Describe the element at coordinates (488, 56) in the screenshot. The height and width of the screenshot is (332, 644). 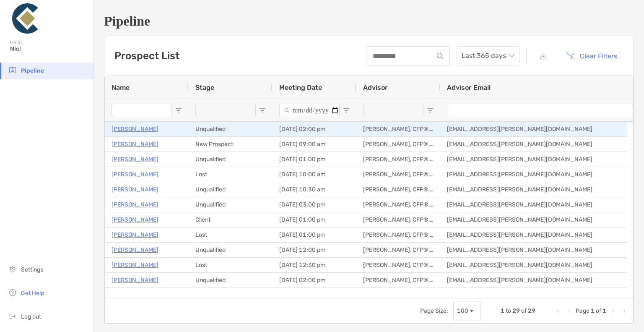
I see `span: Last 365 days` at that location.